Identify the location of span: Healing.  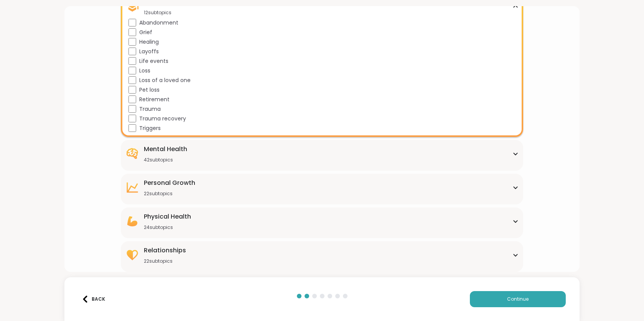
(149, 42).